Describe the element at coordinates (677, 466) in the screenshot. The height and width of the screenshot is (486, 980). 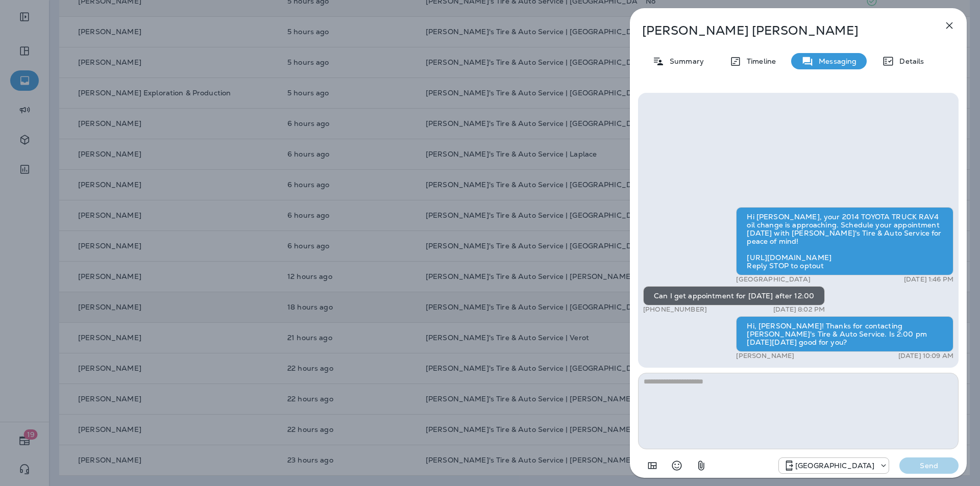
I see `button: Select an emoji` at that location.